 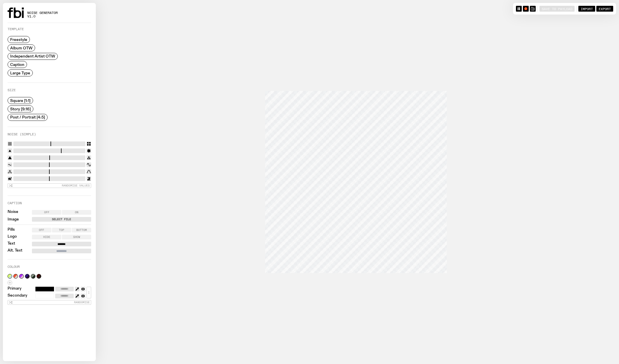 I want to click on span: Bottom, so click(x=81, y=230).